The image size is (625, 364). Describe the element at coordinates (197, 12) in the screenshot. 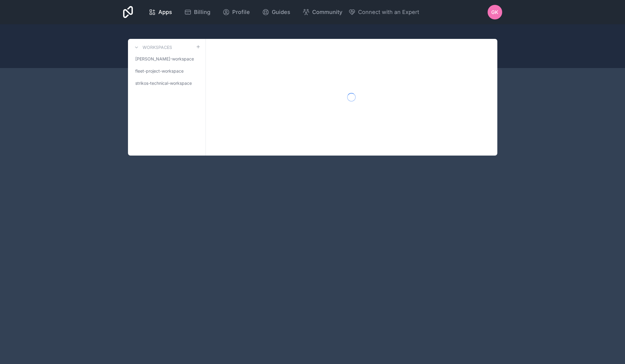

I see `a: Billing` at that location.